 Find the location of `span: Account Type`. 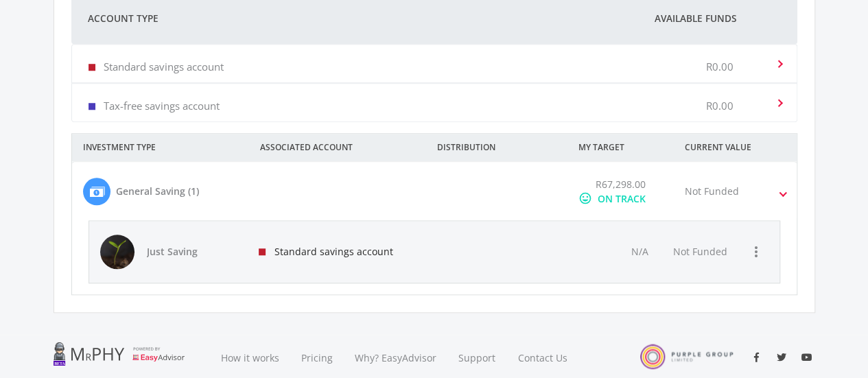

span: Account Type is located at coordinates (123, 19).